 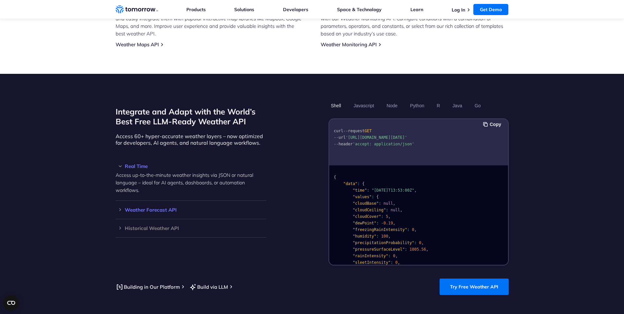 What do you see at coordinates (372, 262) in the screenshot?
I see `span: "sleetIntensity"` at bounding box center [372, 262].